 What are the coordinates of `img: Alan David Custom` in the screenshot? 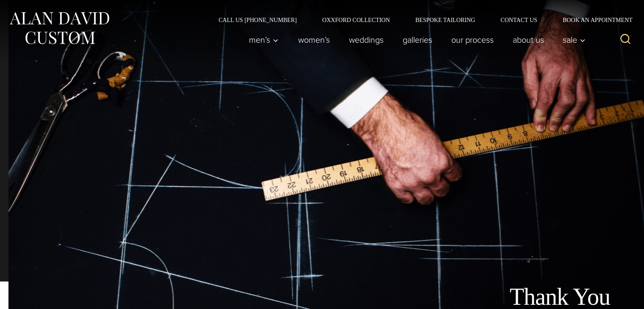 It's located at (59, 28).